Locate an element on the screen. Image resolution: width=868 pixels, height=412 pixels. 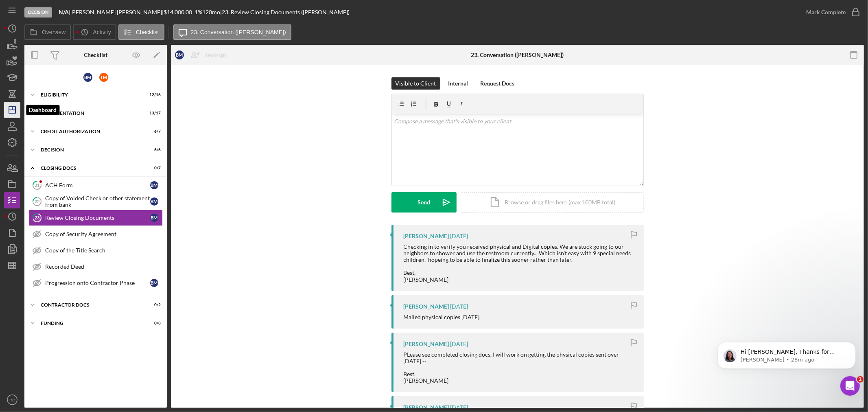
div: CLOSING DOCS is located at coordinates (90, 168).